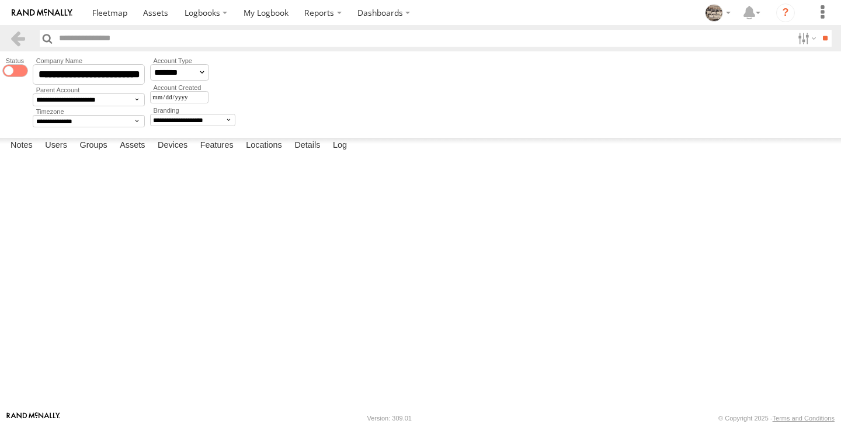  I want to click on img: rand-logo.svg, so click(42, 13).